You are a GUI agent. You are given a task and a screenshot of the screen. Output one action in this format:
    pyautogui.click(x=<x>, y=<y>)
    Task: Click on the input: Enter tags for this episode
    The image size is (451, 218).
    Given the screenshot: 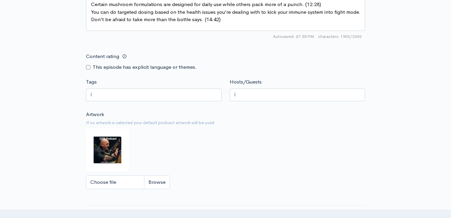 What is the action you would take?
    pyautogui.click(x=91, y=95)
    